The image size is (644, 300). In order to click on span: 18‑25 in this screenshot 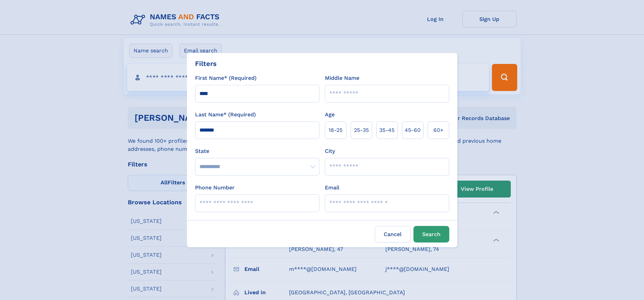, I will do `click(335, 131)`.